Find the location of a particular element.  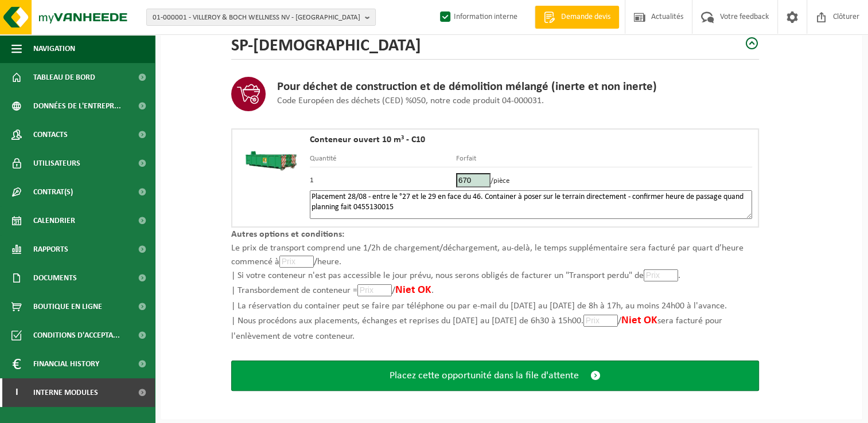

p: Autres options et conditions: is located at coordinates (495, 234).